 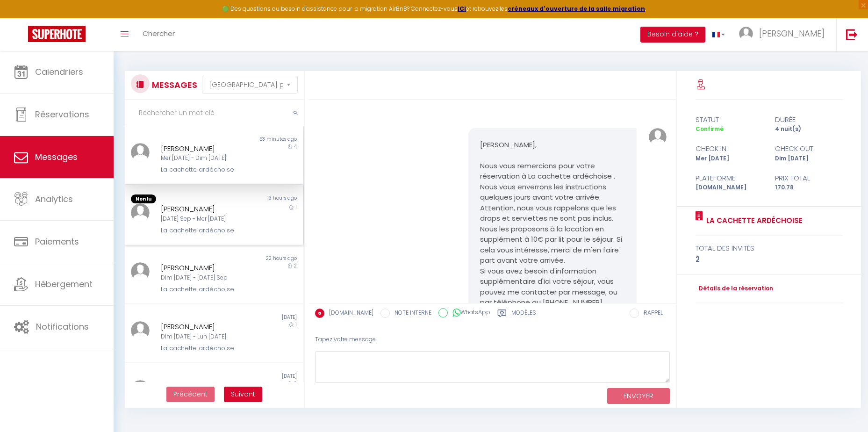 I want to click on div: 2, so click(x=769, y=260).